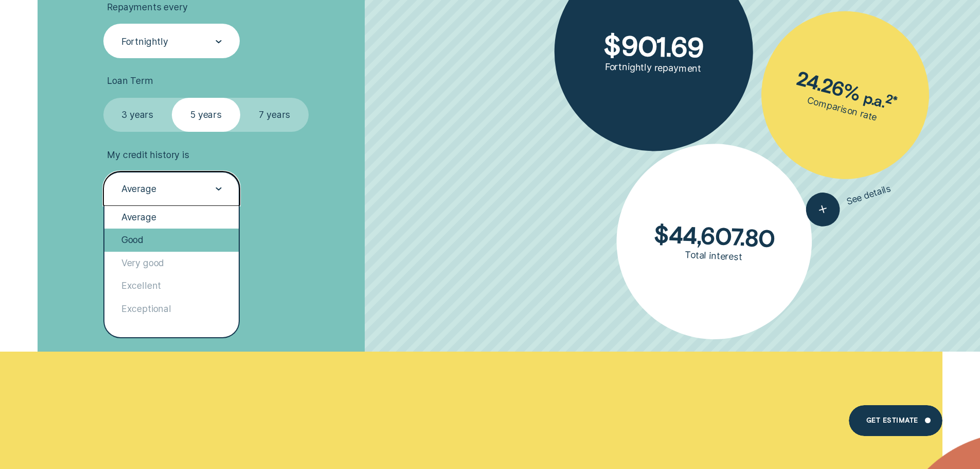 This screenshot has height=469, width=980. Describe the element at coordinates (172, 240) in the screenshot. I see `div: Good` at that location.